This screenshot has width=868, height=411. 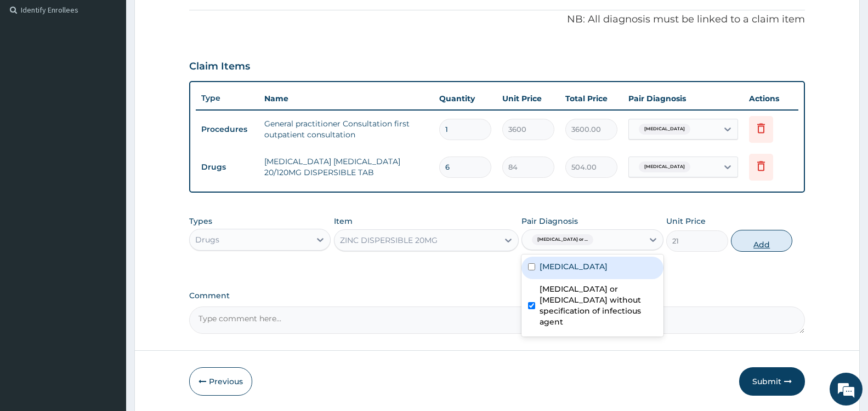 I want to click on button: Add, so click(x=762, y=241).